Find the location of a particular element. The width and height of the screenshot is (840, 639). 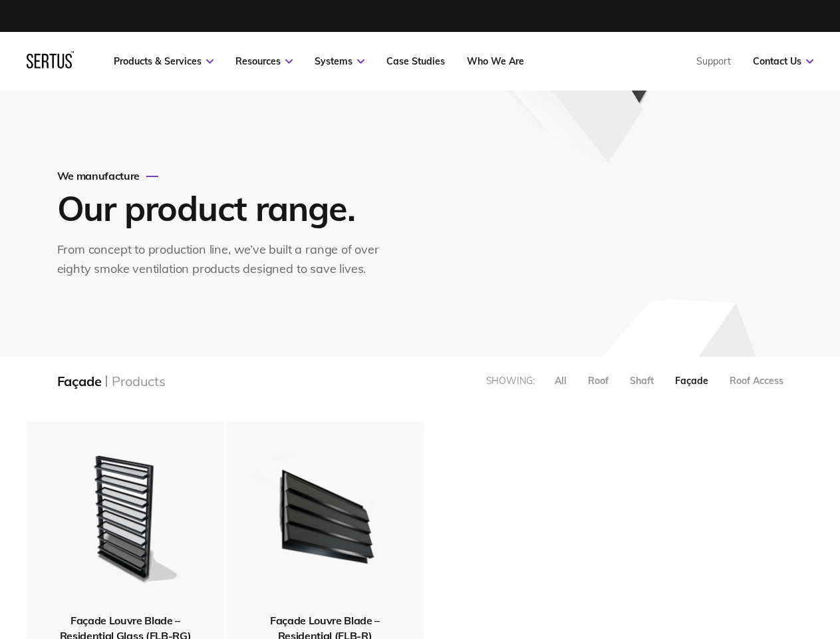

a: Who We Are is located at coordinates (496, 61).